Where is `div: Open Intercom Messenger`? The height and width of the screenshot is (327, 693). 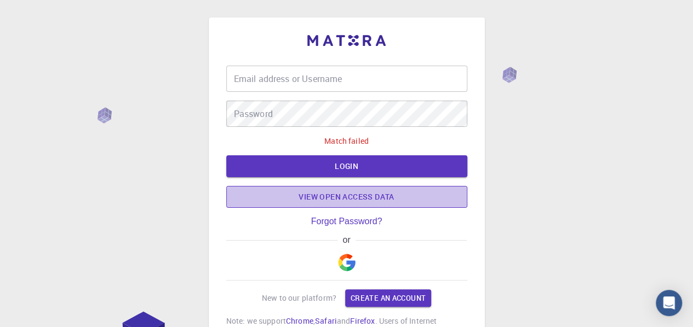 div: Open Intercom Messenger is located at coordinates (669, 303).